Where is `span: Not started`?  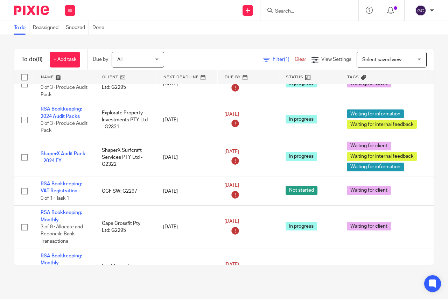 span: Not started is located at coordinates (301, 190).